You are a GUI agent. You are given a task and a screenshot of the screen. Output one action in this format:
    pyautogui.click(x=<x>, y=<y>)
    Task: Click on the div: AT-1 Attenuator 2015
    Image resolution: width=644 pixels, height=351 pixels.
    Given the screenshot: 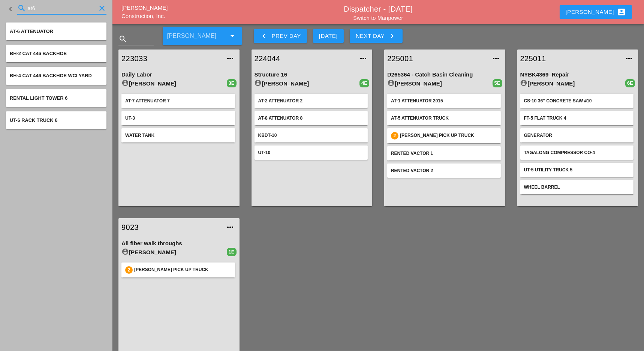 What is the action you would take?
    pyautogui.click(x=444, y=101)
    